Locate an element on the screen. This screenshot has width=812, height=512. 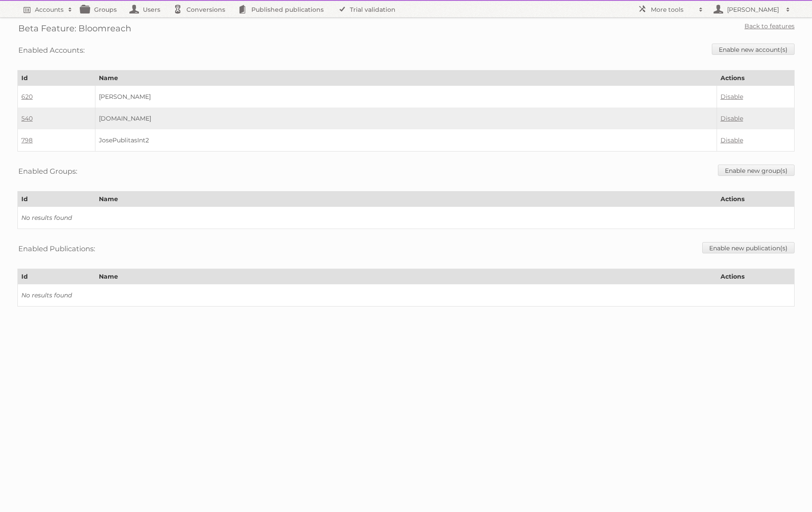
h3: Enabled Groups: is located at coordinates (48, 171).